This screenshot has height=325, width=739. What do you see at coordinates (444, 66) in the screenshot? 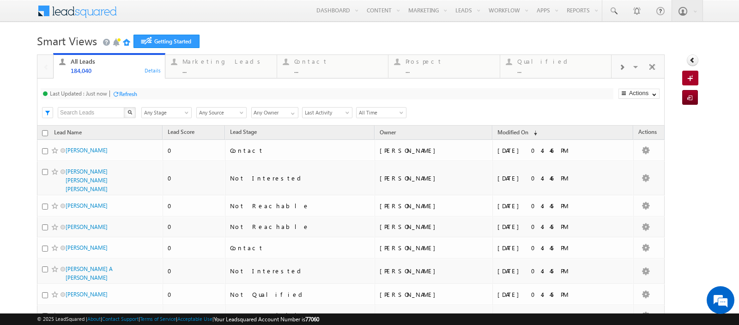
I see `a: Prospect...` at bounding box center [444, 66].